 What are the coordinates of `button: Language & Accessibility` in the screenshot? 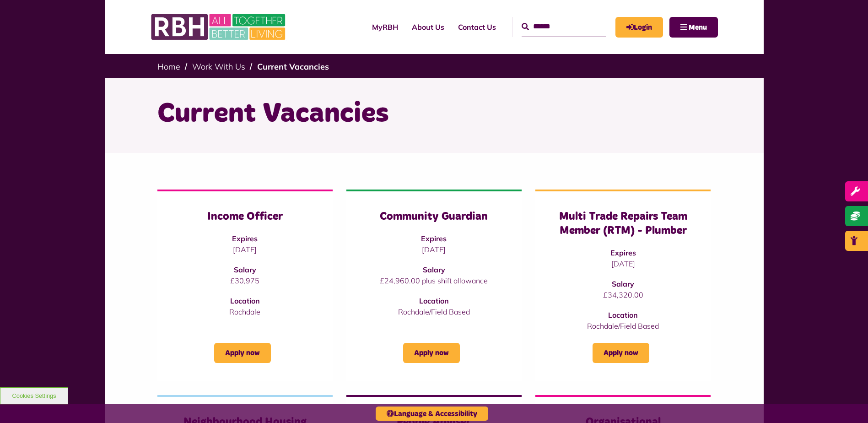 It's located at (432, 412).